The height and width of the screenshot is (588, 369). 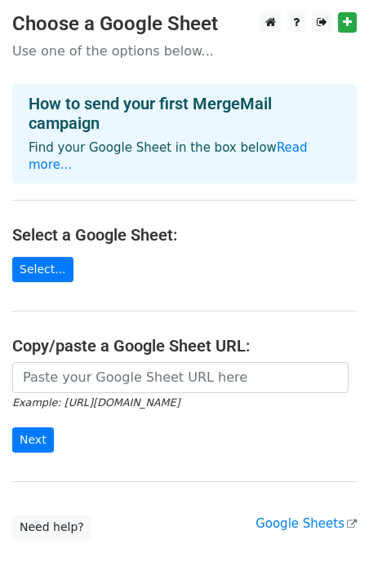 What do you see at coordinates (306, 524) in the screenshot?
I see `a: Google Sheets` at bounding box center [306, 524].